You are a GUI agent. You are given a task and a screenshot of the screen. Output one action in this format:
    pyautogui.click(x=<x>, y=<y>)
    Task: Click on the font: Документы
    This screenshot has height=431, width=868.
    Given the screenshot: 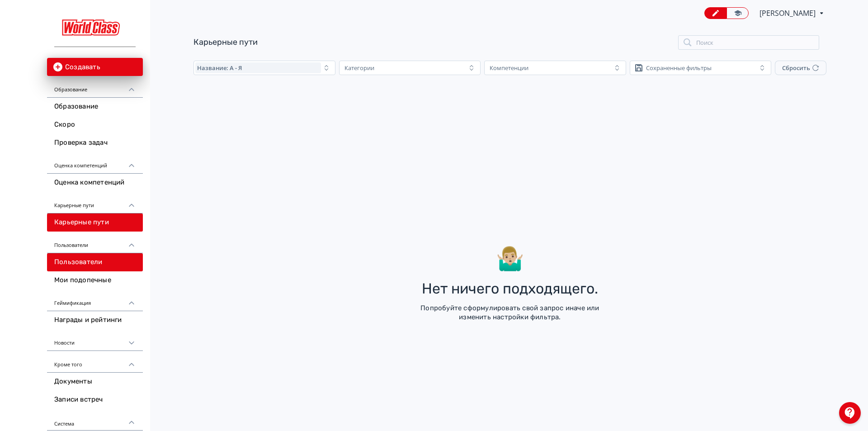 What is the action you would take?
    pyautogui.click(x=73, y=381)
    